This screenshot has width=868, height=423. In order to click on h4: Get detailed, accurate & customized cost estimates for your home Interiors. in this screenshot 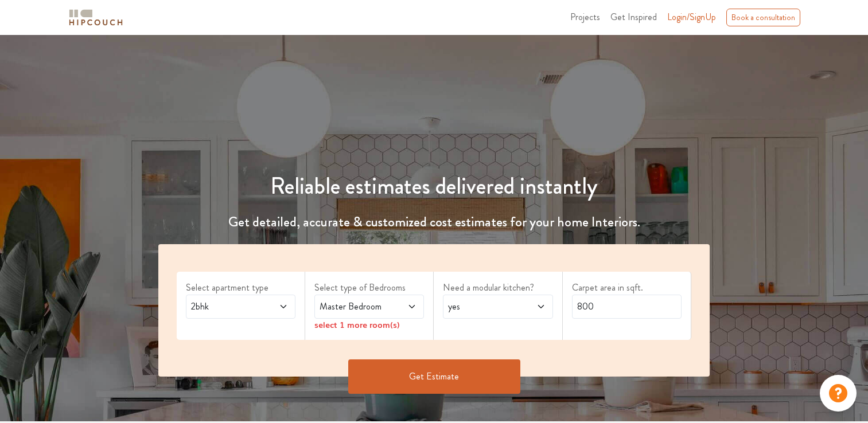, I will do `click(434, 222)`.